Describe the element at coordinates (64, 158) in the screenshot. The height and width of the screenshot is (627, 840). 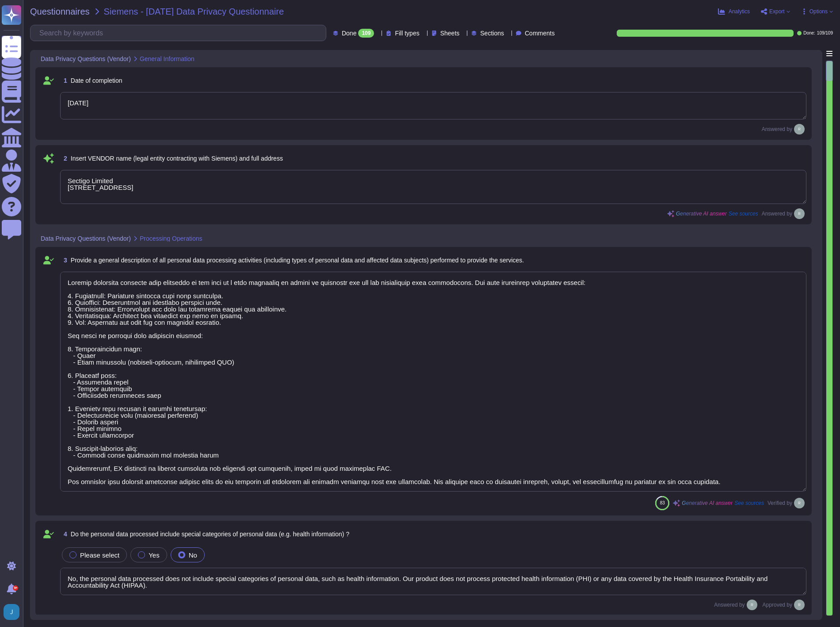
I see `span: 2` at that location.